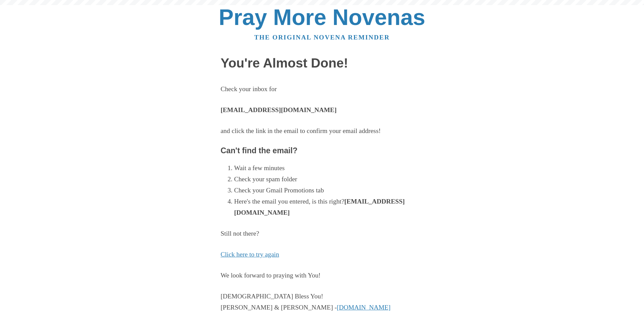 This screenshot has height=319, width=644. I want to click on p: and click the link in the email to confirm your email address!, so click(322, 131).